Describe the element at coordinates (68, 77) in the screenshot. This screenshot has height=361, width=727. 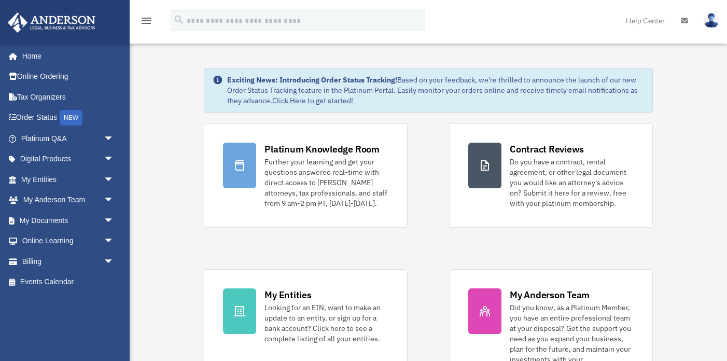
I see `a: Online Ordering` at that location.